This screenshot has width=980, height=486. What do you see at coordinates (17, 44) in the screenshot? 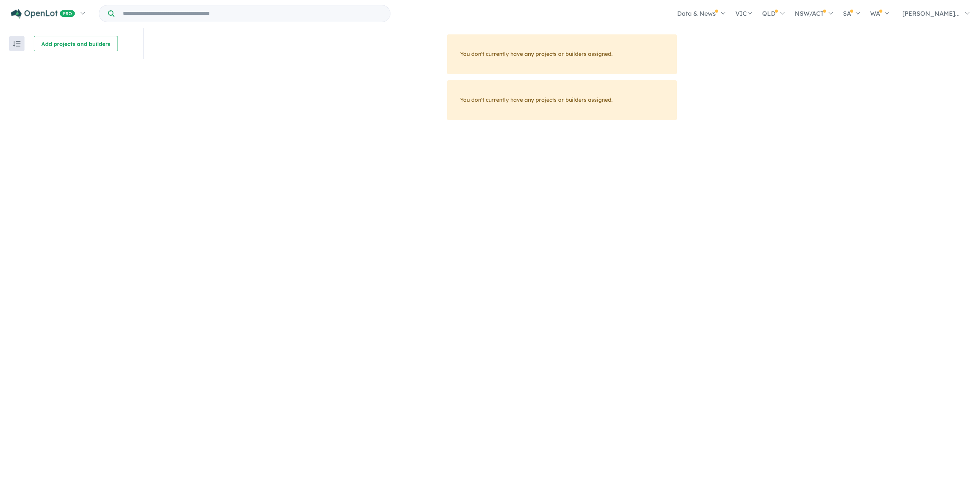
I see `img: sort.svg` at bounding box center [17, 44].